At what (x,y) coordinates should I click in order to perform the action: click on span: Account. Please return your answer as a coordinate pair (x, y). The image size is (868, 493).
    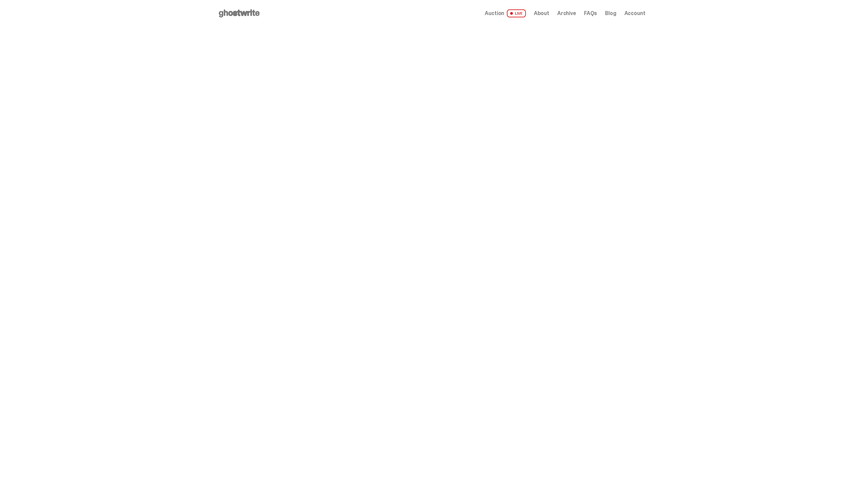
    Looking at the image, I should click on (635, 13).